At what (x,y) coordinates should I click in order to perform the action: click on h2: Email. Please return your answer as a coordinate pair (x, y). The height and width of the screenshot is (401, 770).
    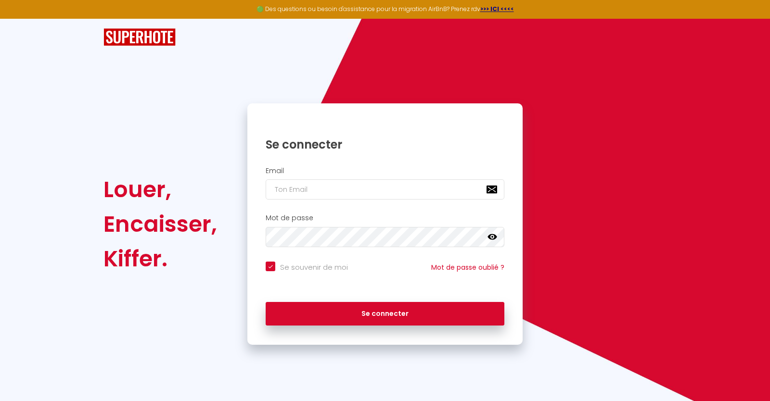
    Looking at the image, I should click on (385, 171).